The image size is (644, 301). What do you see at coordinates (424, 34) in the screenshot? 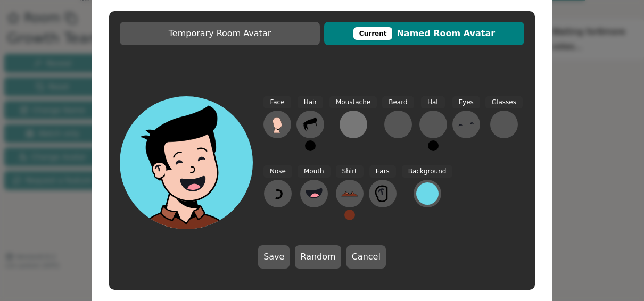
I see `button: CurrentNamed Room Avatar` at bounding box center [424, 34].